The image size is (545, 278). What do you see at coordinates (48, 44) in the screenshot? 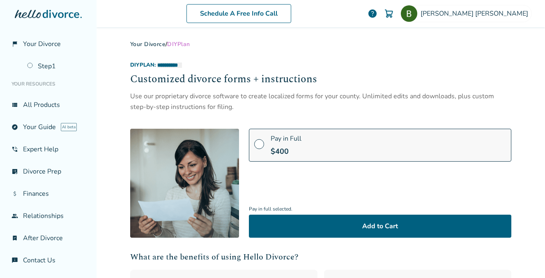
I see `a: flag_2Your Divorce` at bounding box center [48, 44].